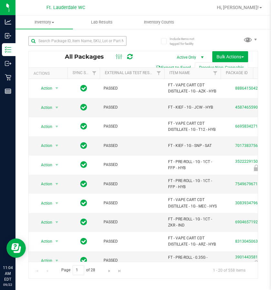 The width and height of the screenshot is (271, 290). I want to click on a: Sync Status, so click(85, 73).